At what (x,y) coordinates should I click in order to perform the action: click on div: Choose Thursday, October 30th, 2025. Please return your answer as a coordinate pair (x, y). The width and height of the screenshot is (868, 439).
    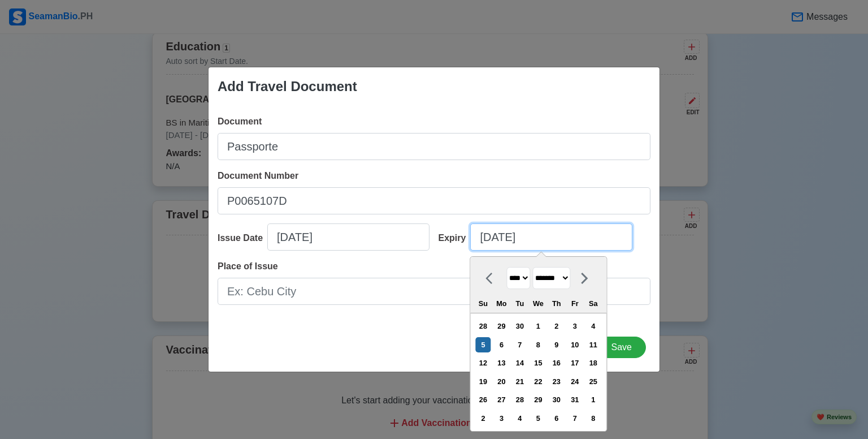
    Looking at the image, I should click on (556, 399).